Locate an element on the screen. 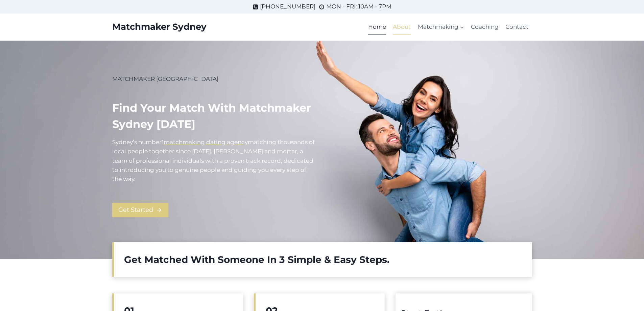  span: Get Started is located at coordinates (136, 210).